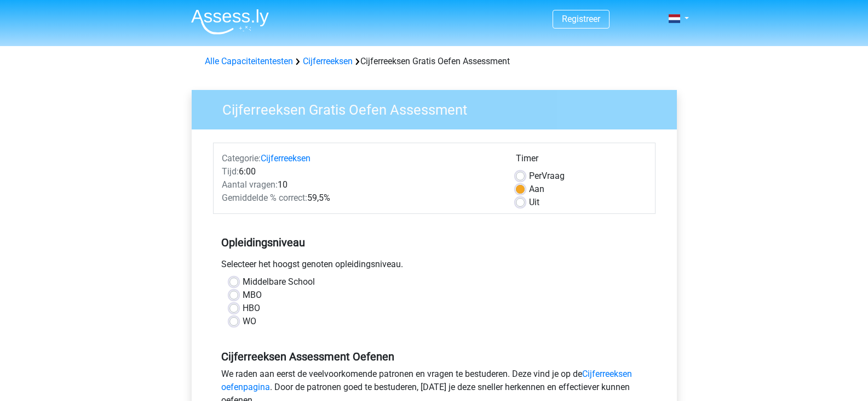  I want to click on label: Uit, so click(534, 203).